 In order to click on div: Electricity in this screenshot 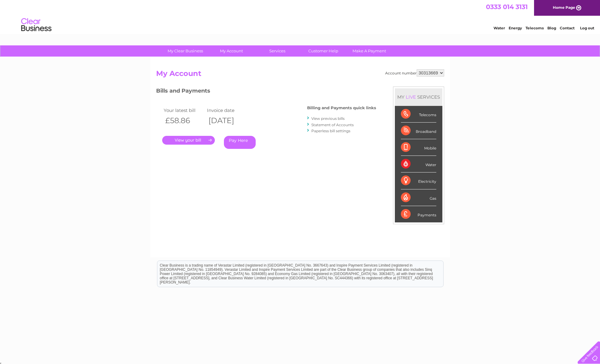, I will do `click(419, 180)`.